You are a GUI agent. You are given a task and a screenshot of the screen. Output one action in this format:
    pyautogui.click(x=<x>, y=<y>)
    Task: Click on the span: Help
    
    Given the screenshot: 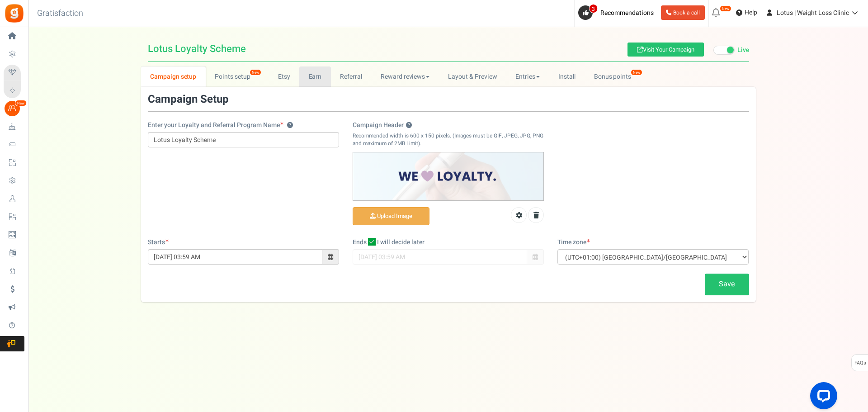 What is the action you would take?
    pyautogui.click(x=750, y=12)
    